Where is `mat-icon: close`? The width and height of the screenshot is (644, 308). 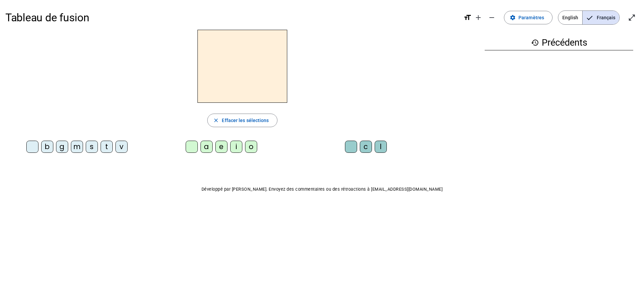
mat-icon: close is located at coordinates (216, 120).